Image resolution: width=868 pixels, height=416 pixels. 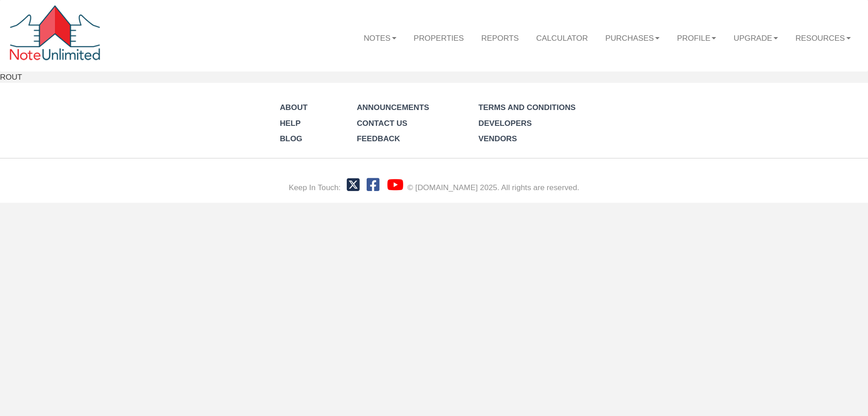 What do you see at coordinates (290, 123) in the screenshot?
I see `a: Help` at bounding box center [290, 123].